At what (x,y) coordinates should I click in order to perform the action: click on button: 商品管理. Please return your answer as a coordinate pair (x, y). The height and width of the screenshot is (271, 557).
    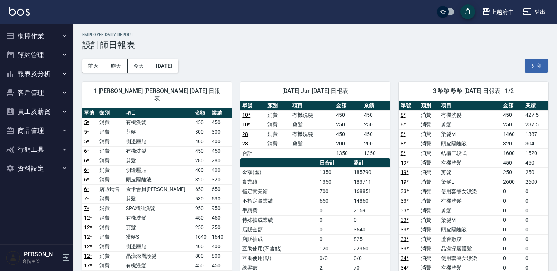
    Looking at the image, I should click on (37, 131).